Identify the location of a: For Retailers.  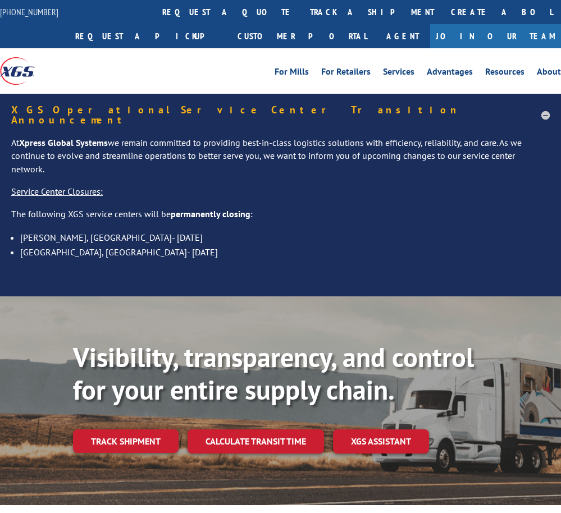
(346, 74).